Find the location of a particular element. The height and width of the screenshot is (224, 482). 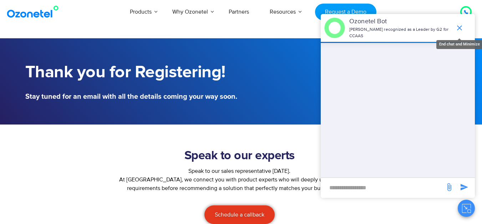

p: Ozonetel Bot is located at coordinates (401, 21).